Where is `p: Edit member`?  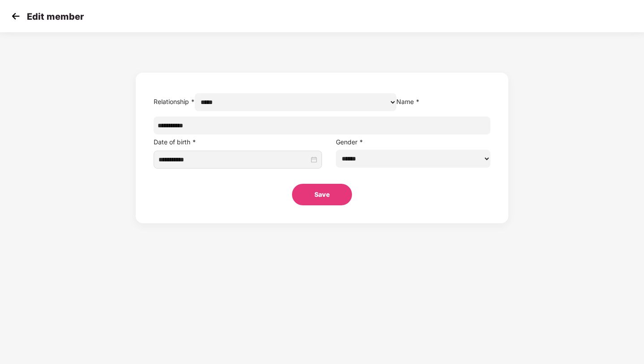
p: Edit member is located at coordinates (55, 17).